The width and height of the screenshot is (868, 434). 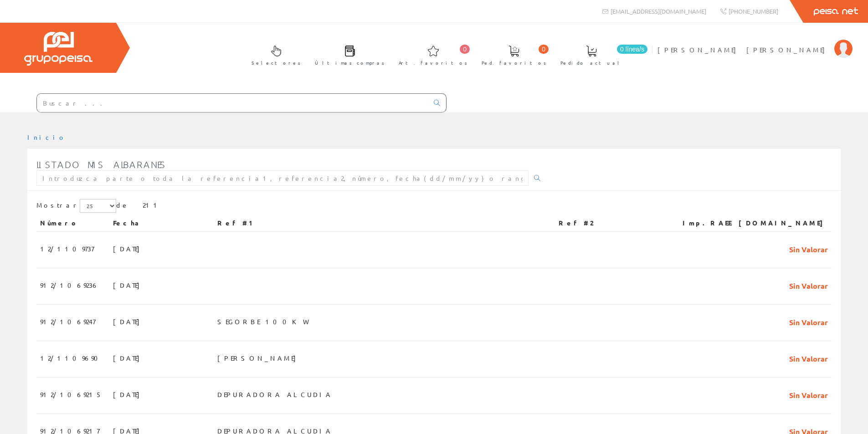 I want to click on th: Número, so click(x=73, y=223).